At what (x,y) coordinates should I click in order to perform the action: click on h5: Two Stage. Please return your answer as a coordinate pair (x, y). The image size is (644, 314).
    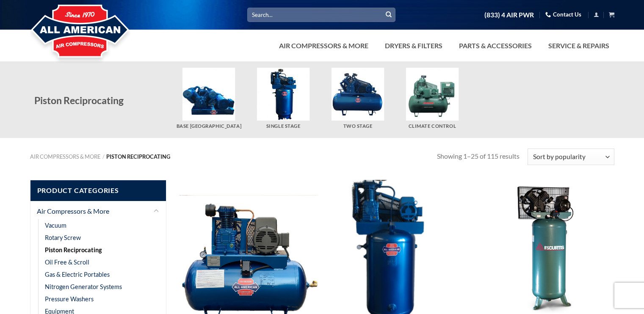
    Looking at the image, I should click on (358, 126).